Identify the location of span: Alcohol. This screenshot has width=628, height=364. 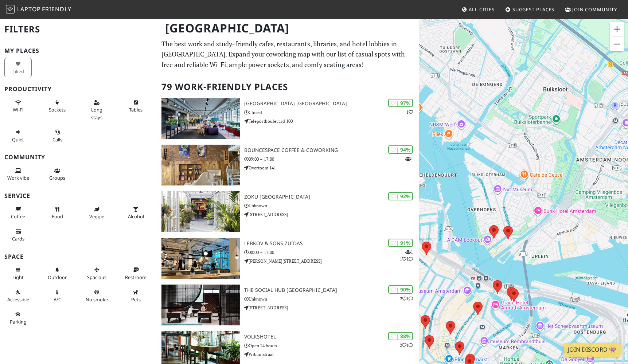
(136, 217).